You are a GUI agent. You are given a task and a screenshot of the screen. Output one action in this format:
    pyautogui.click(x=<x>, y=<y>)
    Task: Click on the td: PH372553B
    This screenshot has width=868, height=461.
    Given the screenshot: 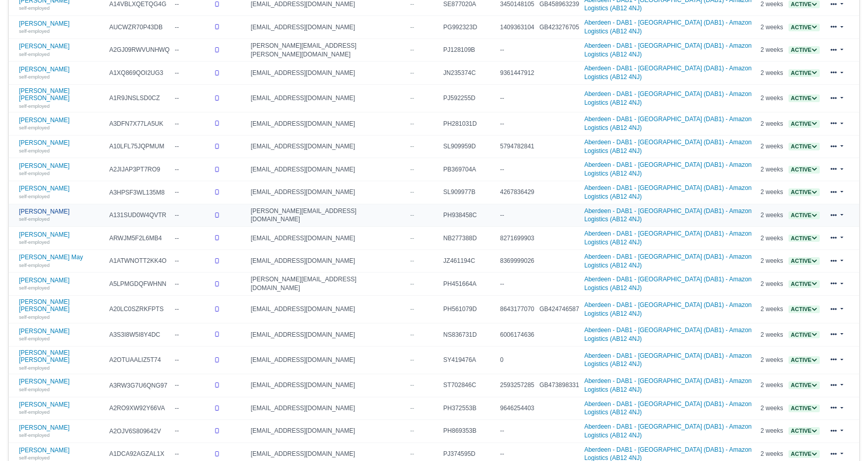 What is the action you would take?
    pyautogui.click(x=469, y=408)
    